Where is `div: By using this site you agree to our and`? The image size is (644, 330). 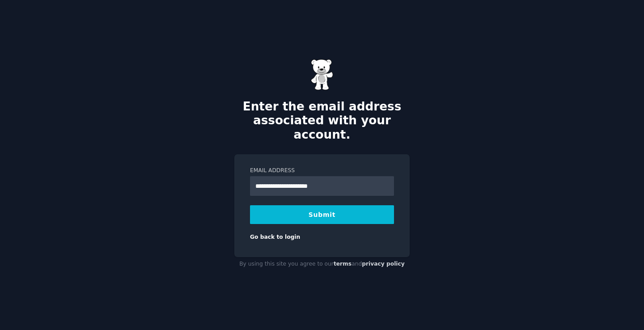 div: By using this site you agree to our and is located at coordinates (322, 264).